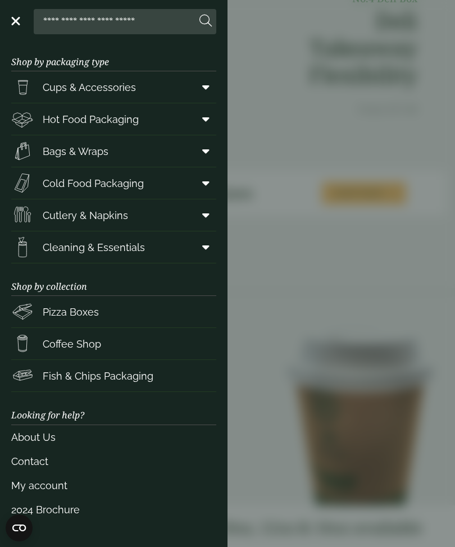  Describe the element at coordinates (89, 87) in the screenshot. I see `span: Cups & Accessories` at that location.